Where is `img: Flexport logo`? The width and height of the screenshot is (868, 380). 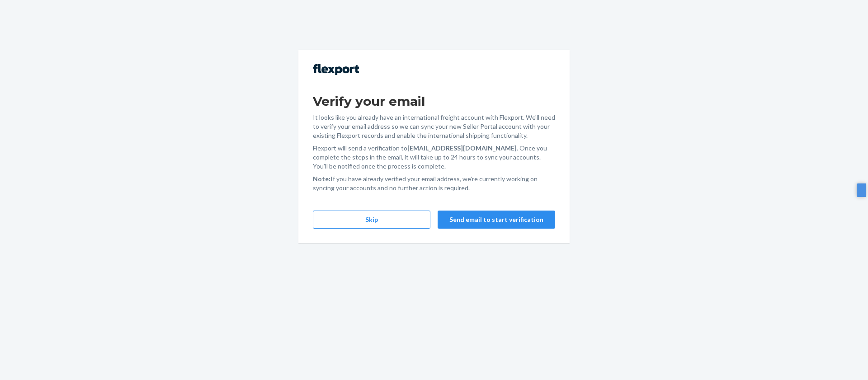 img: Flexport logo is located at coordinates (336, 69).